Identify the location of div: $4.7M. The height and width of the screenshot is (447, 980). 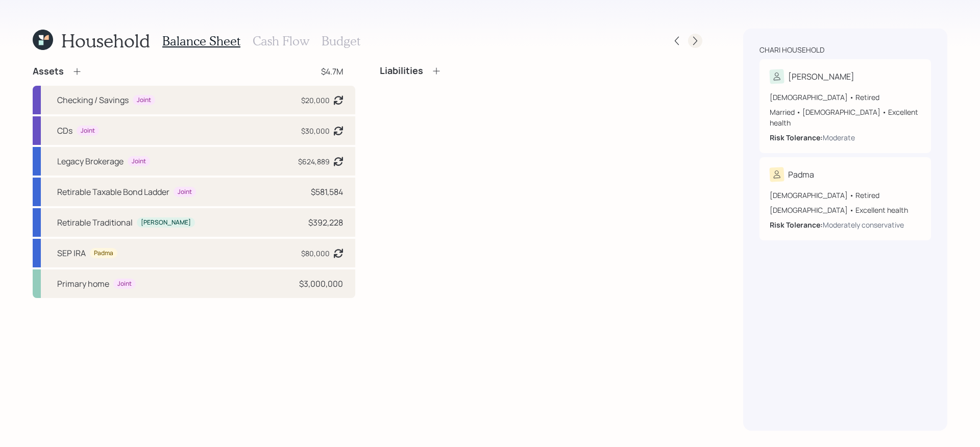
(332, 71).